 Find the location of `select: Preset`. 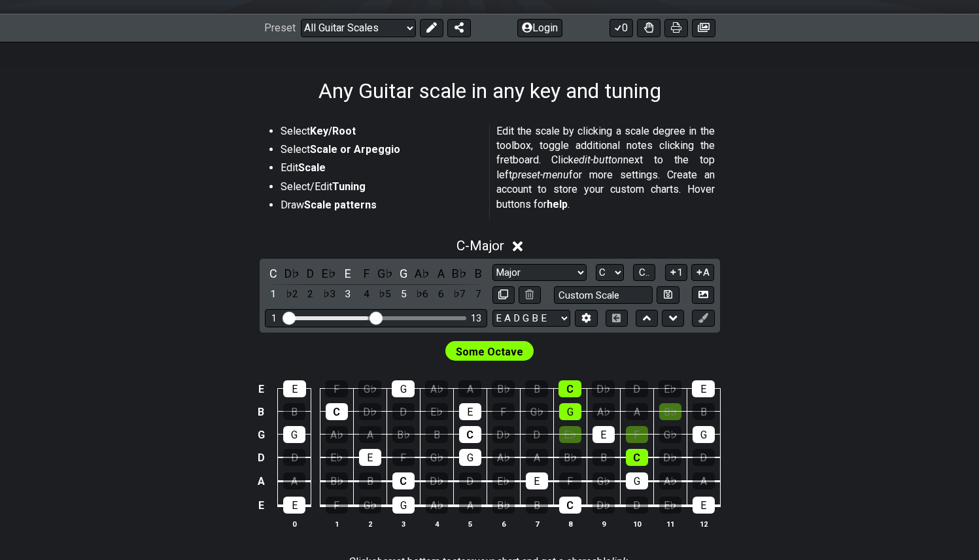

select: Preset is located at coordinates (358, 28).